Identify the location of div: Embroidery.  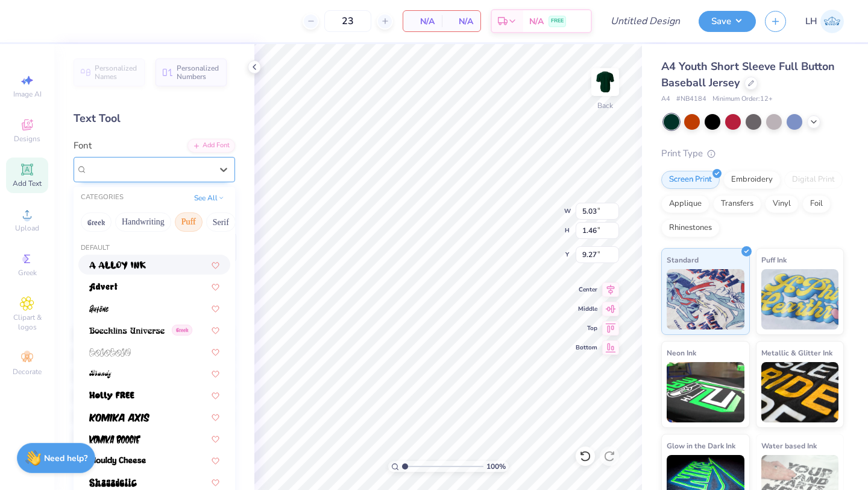
(751, 180).